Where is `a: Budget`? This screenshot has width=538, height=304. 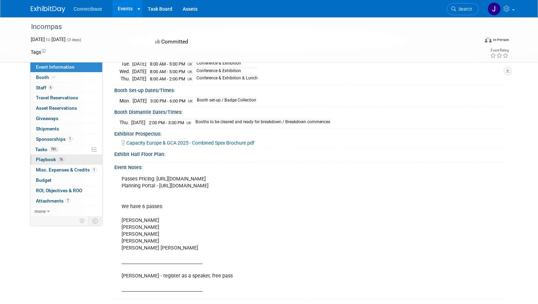 a: Budget is located at coordinates (66, 180).